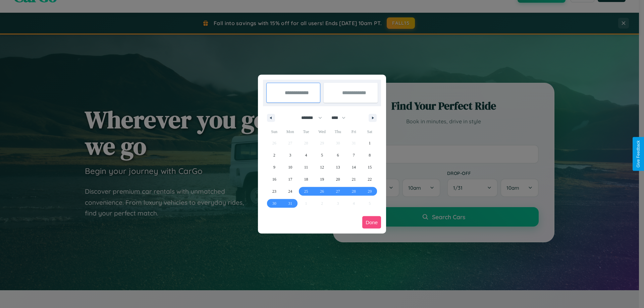 The image size is (644, 308). Describe the element at coordinates (290, 167) in the screenshot. I see `span: 10` at that location.